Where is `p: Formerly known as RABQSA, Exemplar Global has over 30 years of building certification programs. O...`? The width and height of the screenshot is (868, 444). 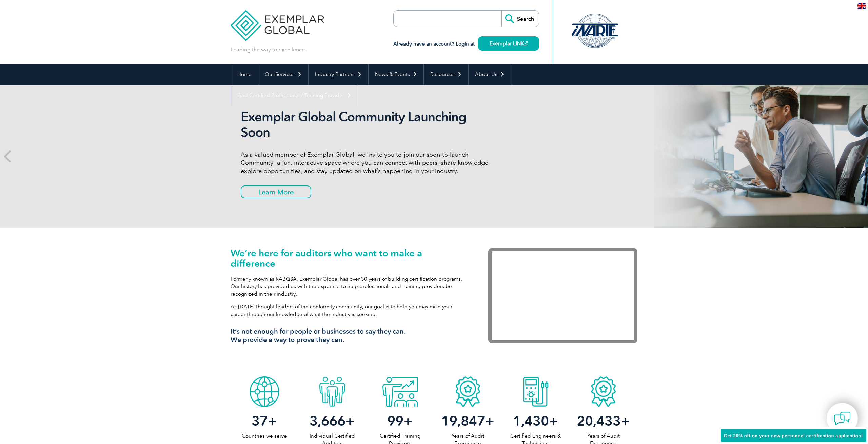 p: Formerly known as RABQSA, Exemplar Global has over 30 years of building certification programs. O... is located at coordinates (349, 286).